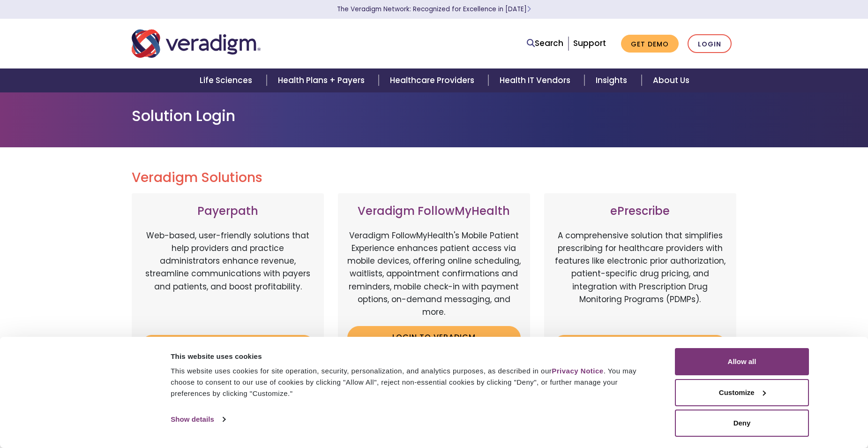 This screenshot has width=868, height=448. Describe the element at coordinates (196, 44) in the screenshot. I see `a: Veradigm logo` at that location.